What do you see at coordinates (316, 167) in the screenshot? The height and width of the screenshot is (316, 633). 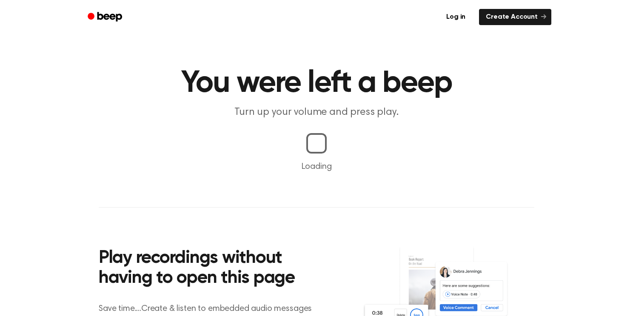 I see `p: Loading` at bounding box center [316, 167].